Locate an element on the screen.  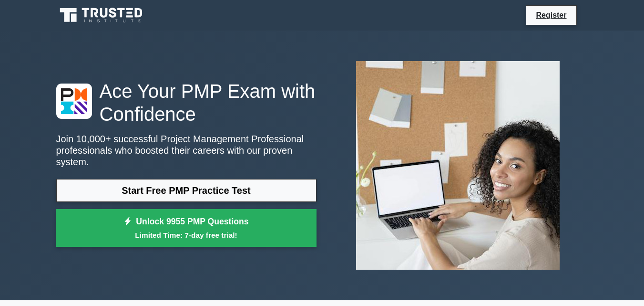
p: Join 10,000+ successful Project Management Professional professionals who boosted their careers w... is located at coordinates (187, 150).